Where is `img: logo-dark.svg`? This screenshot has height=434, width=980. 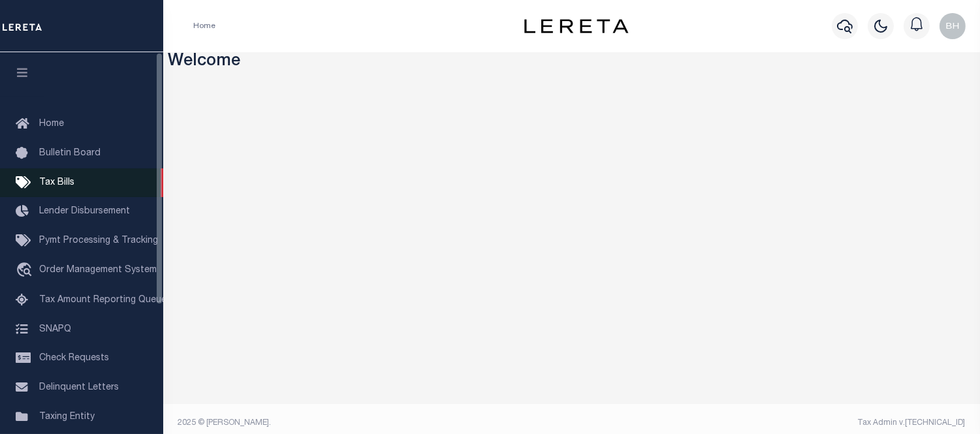 img: logo-dark.svg is located at coordinates (577, 26).